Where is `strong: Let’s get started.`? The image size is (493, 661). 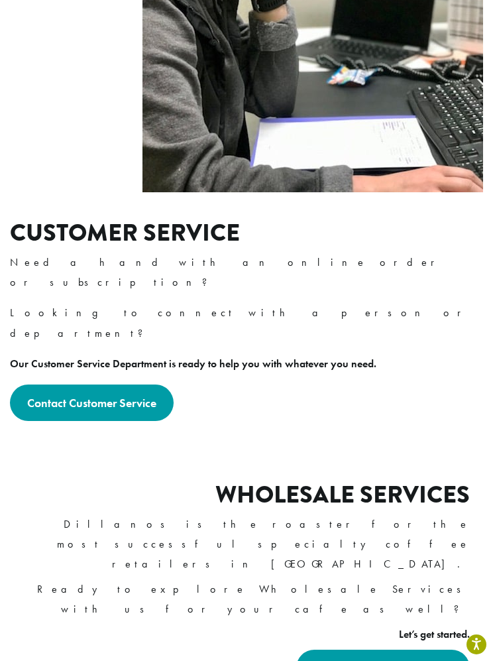 strong: Let’s get started. is located at coordinates (434, 634).